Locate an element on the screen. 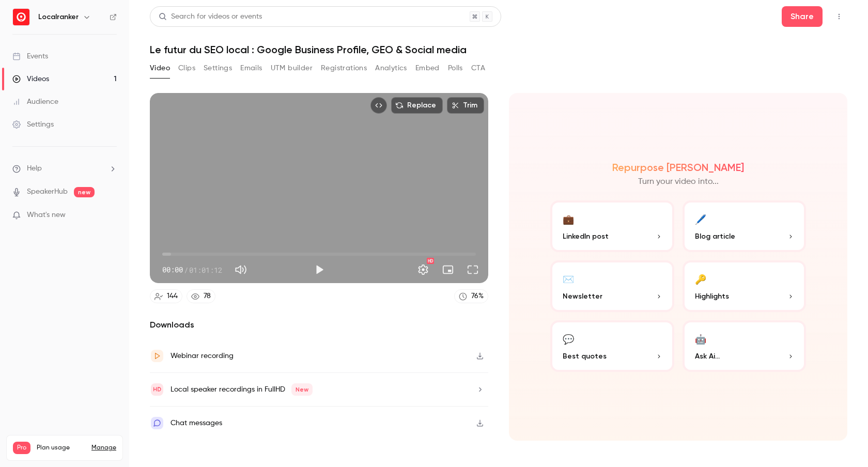  li: help-dropdown-opener is located at coordinates (65, 168).